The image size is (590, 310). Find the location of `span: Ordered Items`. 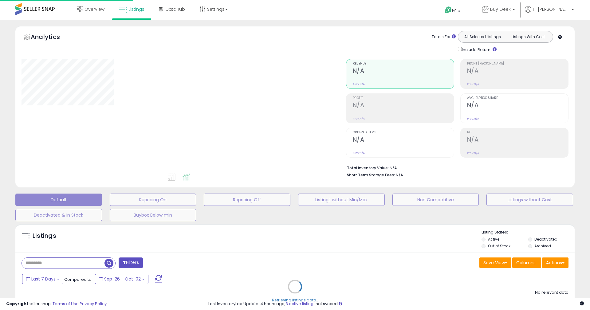

span: Ordered Items is located at coordinates (403, 132).